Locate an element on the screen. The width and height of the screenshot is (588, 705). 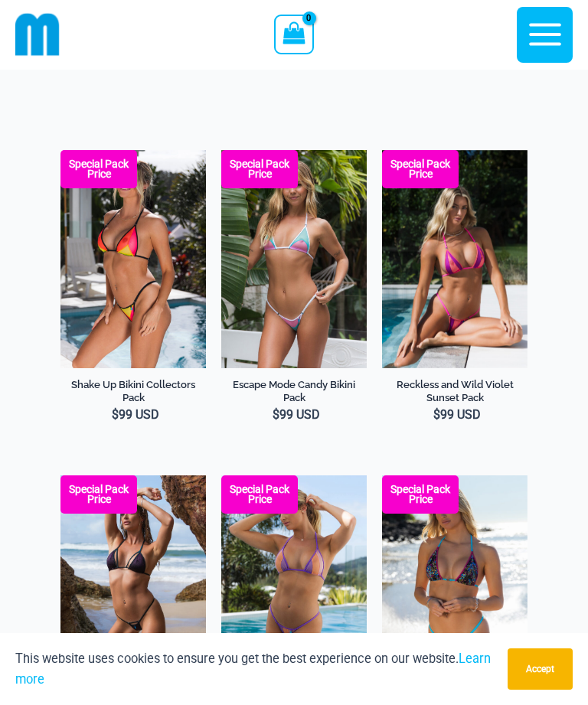
a: Escape Mode Candy Bikini Pack is located at coordinates (294, 391).